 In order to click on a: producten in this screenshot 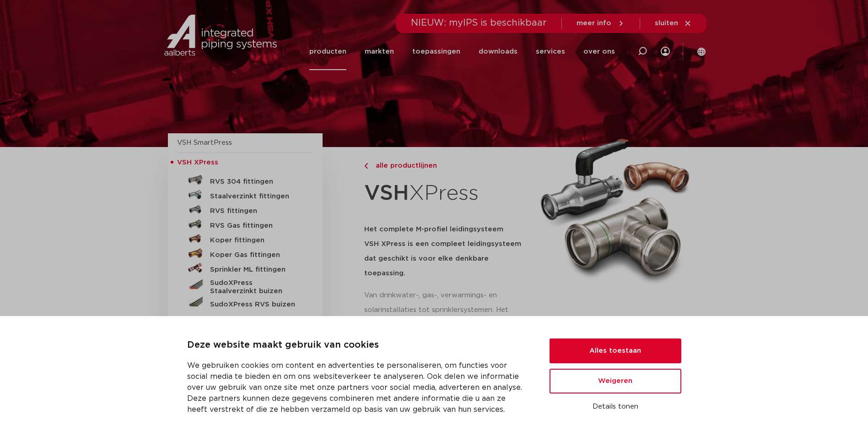, I will do `click(327, 52)`.